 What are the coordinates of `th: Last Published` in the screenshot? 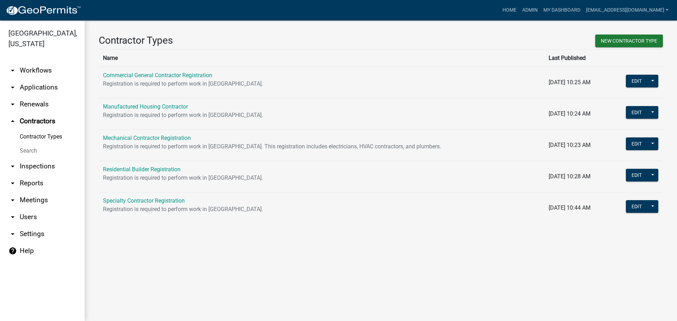 It's located at (577, 58).